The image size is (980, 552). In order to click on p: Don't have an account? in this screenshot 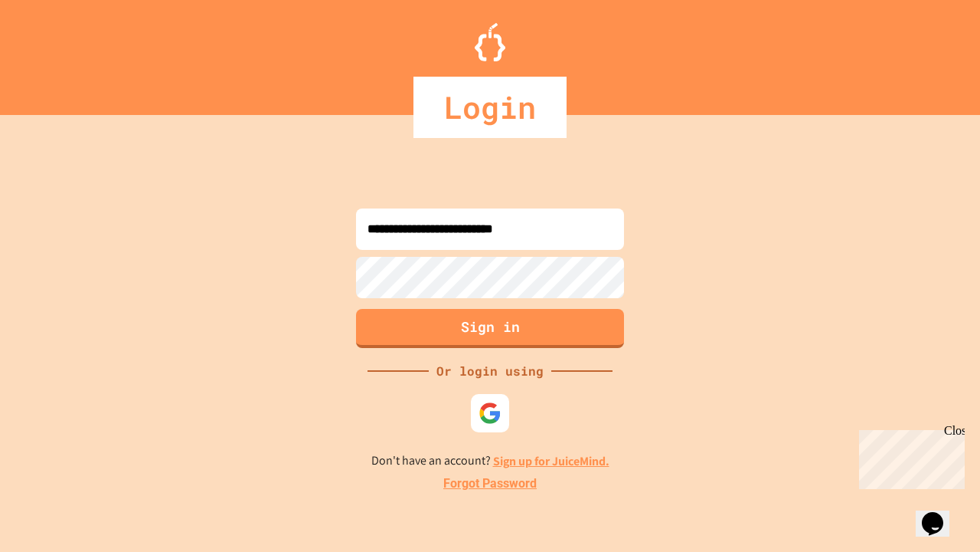, I will do `click(490, 460)`.